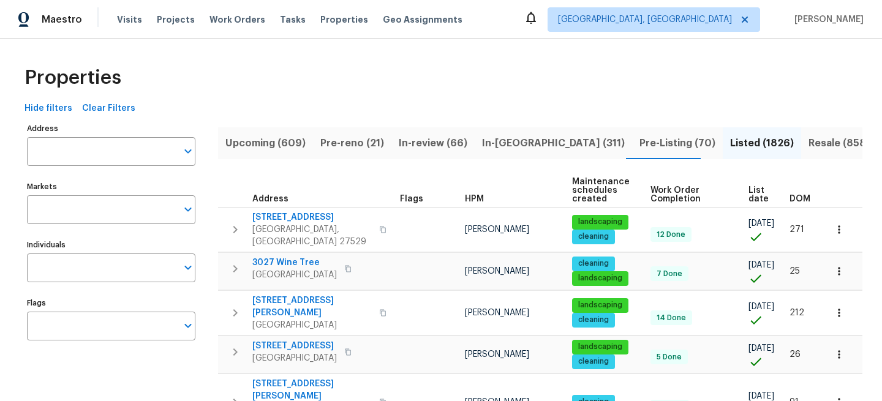  Describe the element at coordinates (48, 108) in the screenshot. I see `span: Hide filters` at that location.